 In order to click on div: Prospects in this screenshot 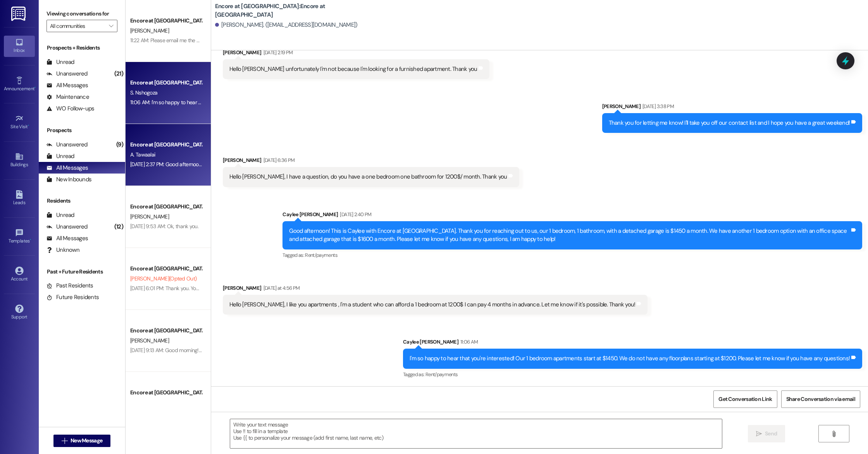, I will do `click(82, 131)`.